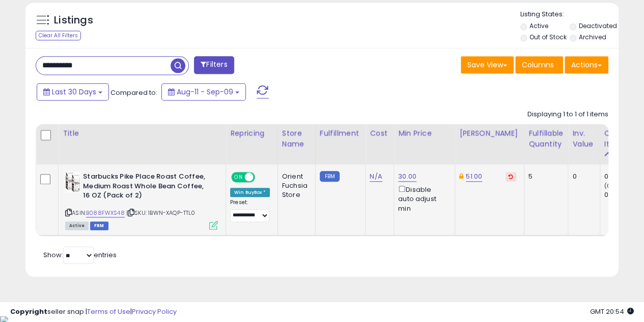  What do you see at coordinates (106, 213) in the screenshot?
I see `a: B088FWXS48` at bounding box center [106, 213].